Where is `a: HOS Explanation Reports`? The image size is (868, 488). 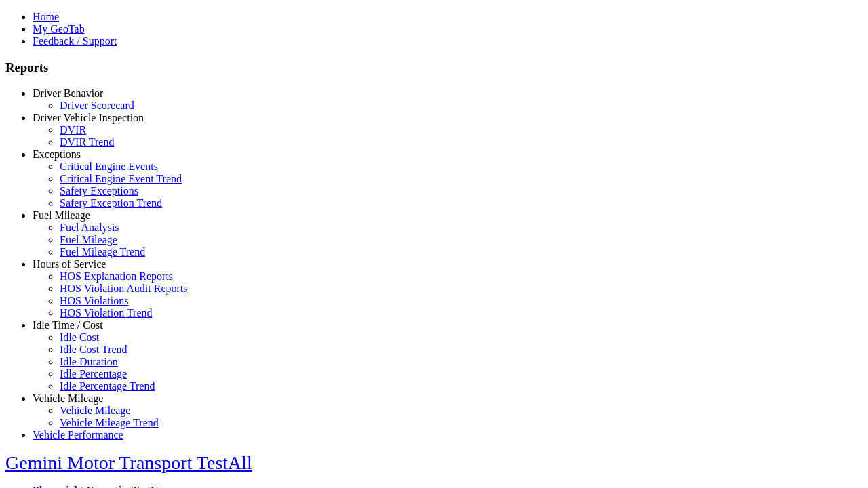
a: HOS Explanation Reports is located at coordinates (116, 276).